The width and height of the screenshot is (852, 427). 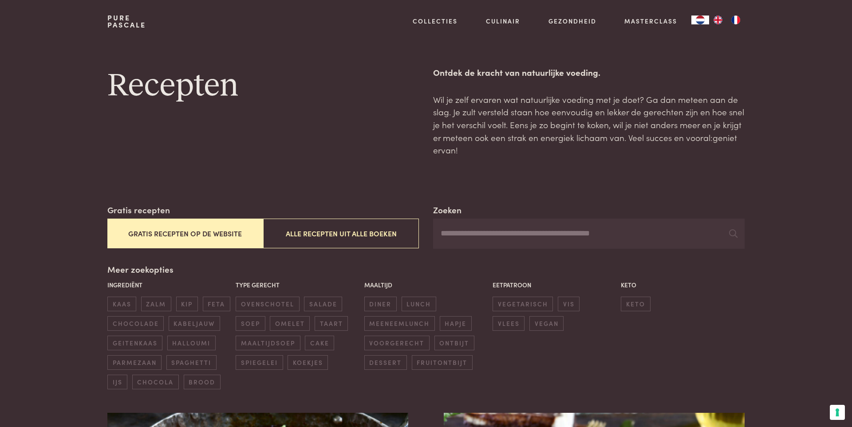 I want to click on span: vegetarisch, so click(x=523, y=304).